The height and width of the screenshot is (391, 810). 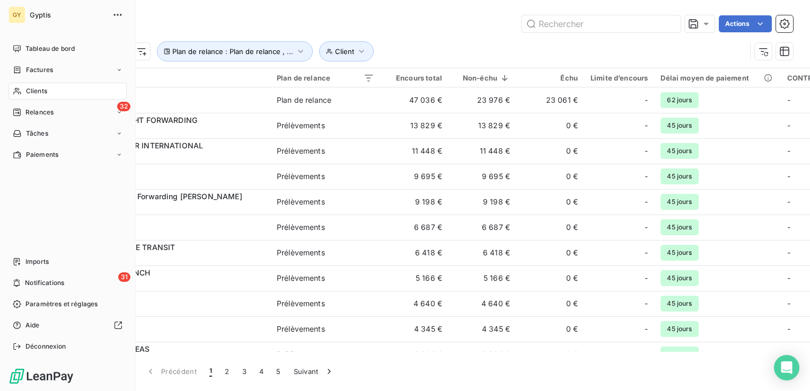 What do you see at coordinates (210, 372) in the screenshot?
I see `span: 1` at bounding box center [210, 372].